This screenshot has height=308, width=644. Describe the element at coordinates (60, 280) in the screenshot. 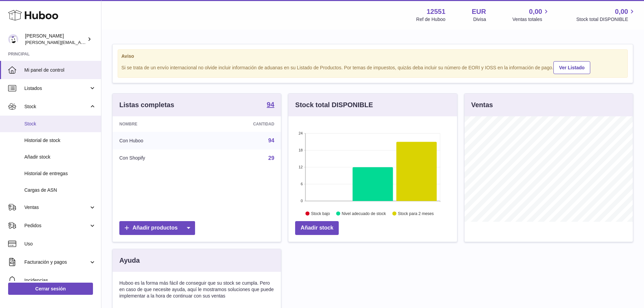

I see `span: Incidencias` at that location.